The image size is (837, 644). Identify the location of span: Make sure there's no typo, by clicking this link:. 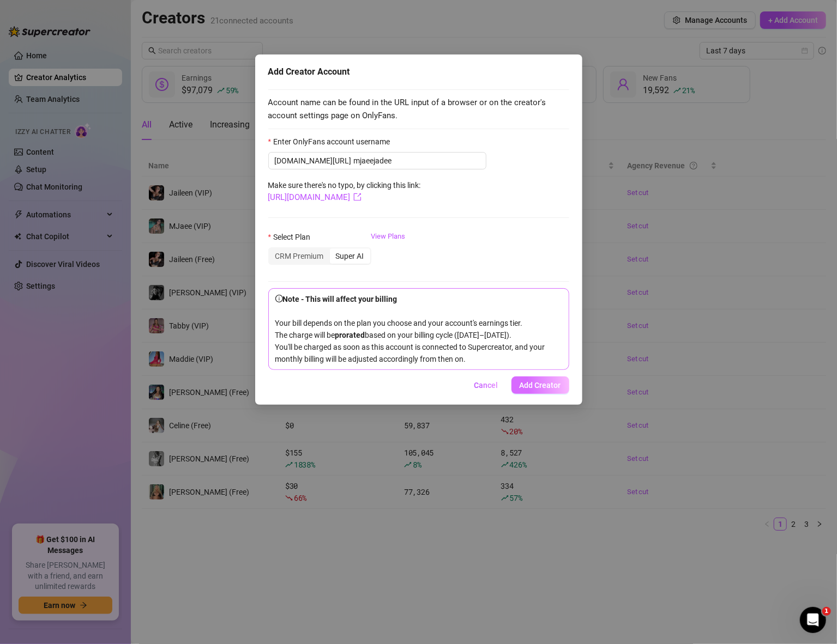
(345, 191).